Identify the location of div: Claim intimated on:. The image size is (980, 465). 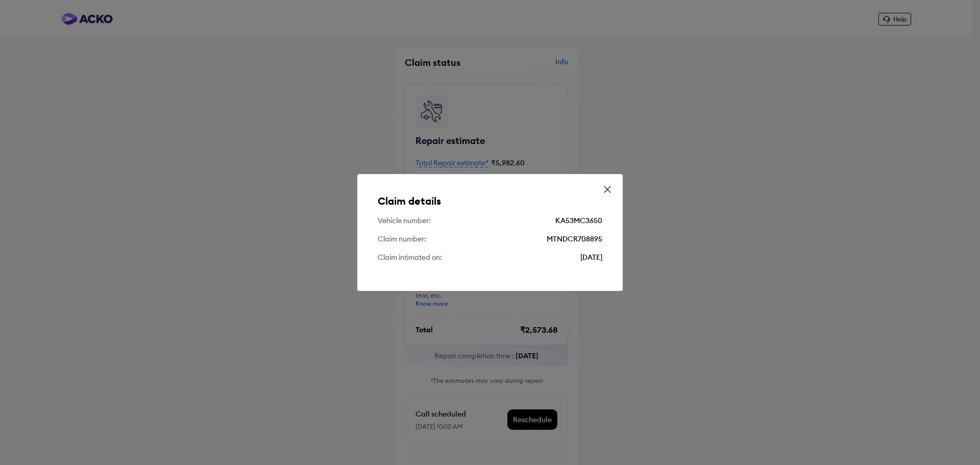
(410, 257).